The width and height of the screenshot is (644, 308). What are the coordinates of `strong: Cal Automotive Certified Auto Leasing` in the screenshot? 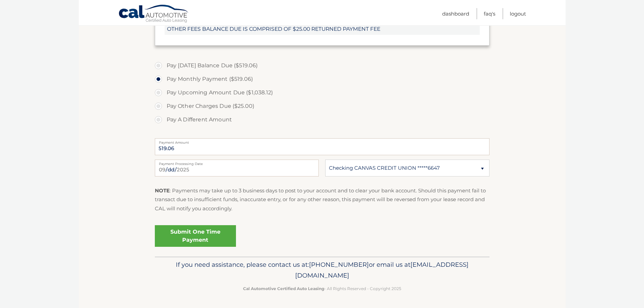 It's located at (284, 288).